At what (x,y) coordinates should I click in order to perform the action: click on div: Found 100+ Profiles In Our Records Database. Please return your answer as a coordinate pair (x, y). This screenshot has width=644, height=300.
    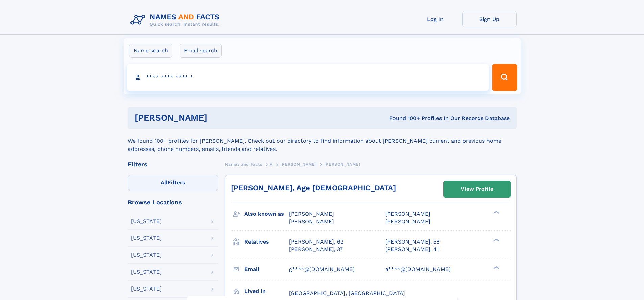
    Looking at the image, I should click on (404, 118).